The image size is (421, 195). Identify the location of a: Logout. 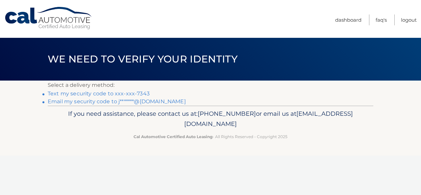
(409, 20).